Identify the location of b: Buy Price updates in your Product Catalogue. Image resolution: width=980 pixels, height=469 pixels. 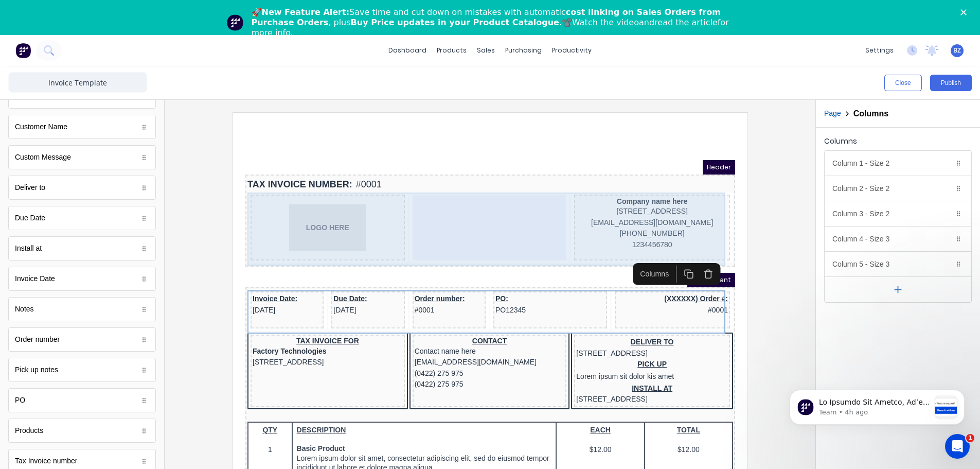
(455, 22).